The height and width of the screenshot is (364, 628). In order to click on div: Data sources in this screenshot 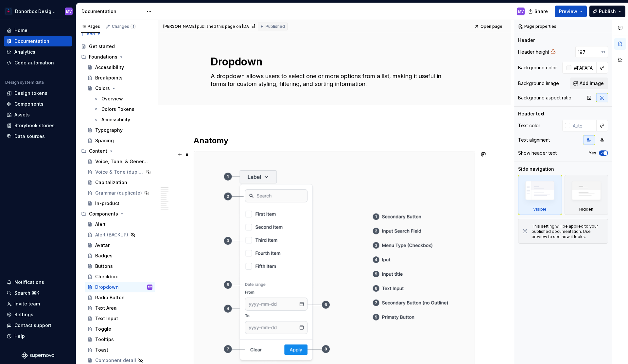, I will do `click(30, 136)`.